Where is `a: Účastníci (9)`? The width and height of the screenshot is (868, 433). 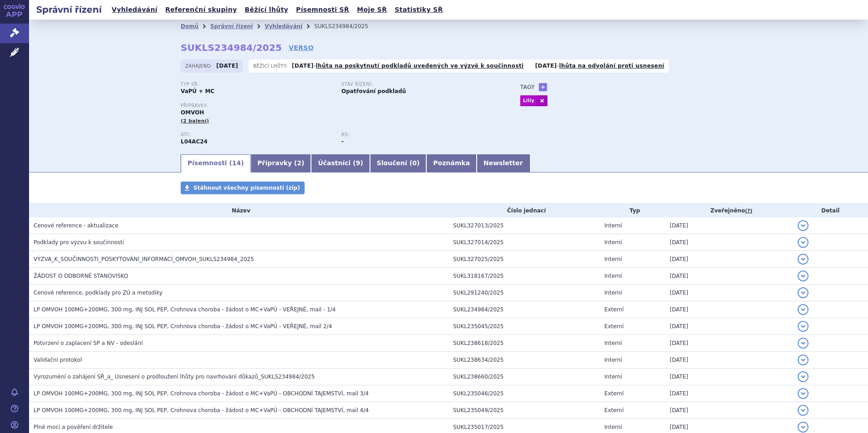 a: Účastníci (9) is located at coordinates (340, 164).